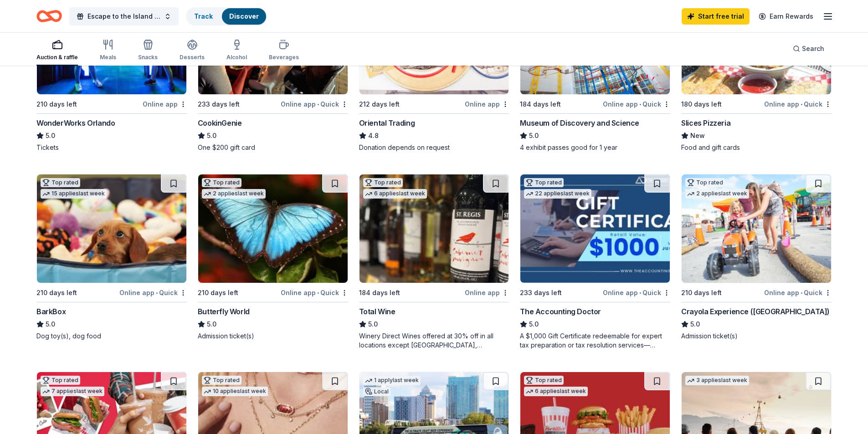 The height and width of the screenshot is (434, 868). I want to click on div: Snacks, so click(148, 57).